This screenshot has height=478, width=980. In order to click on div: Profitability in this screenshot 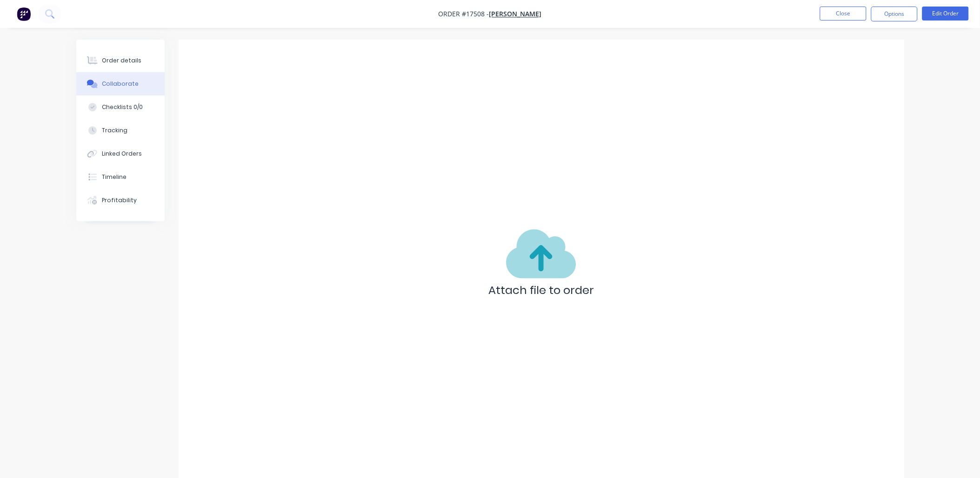, I will do `click(119, 200)`.